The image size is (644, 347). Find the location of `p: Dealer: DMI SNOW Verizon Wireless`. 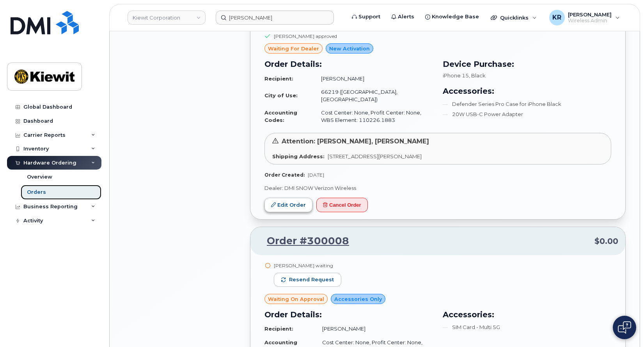

p: Dealer: DMI SNOW Verizon Wireless is located at coordinates (438, 188).